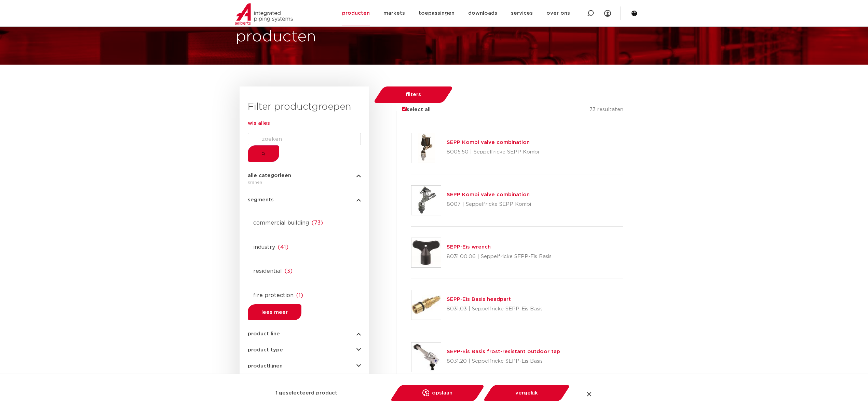 This screenshot has height=415, width=868. Describe the element at coordinates (304, 182) in the screenshot. I see `div: kranen` at that location.